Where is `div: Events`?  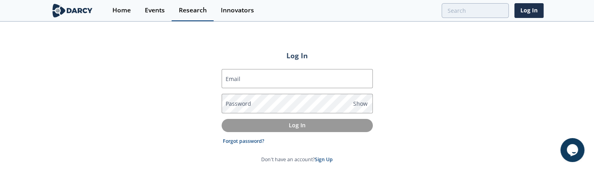 div: Events is located at coordinates (155, 10).